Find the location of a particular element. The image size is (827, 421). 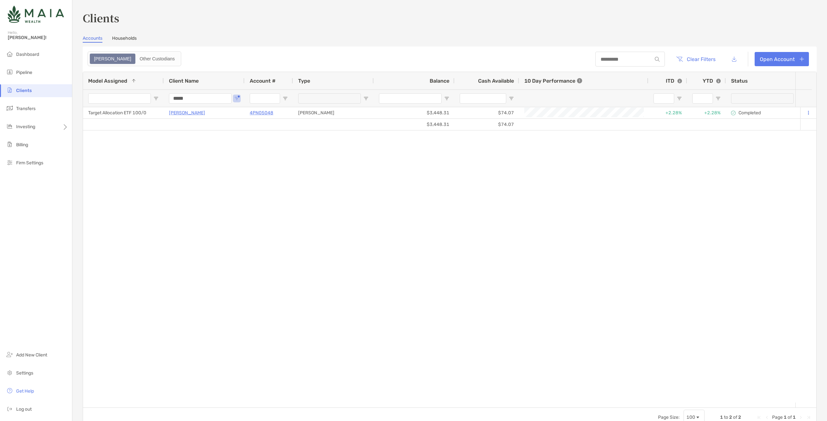

input: Balance Filter Input is located at coordinates (410, 99).